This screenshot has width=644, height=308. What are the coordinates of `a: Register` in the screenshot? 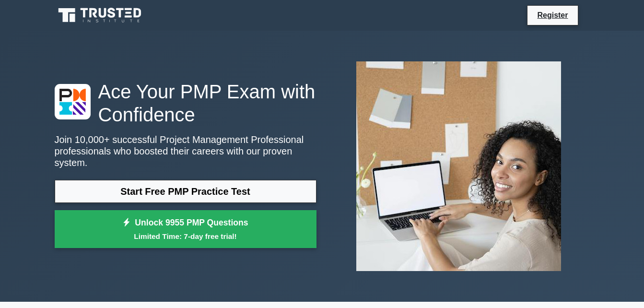 It's located at (552, 15).